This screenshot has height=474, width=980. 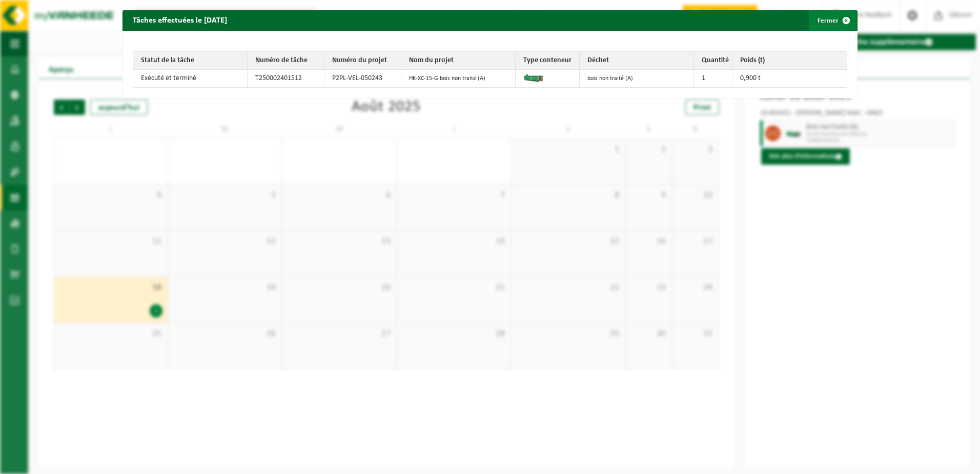 I want to click on td: 1, so click(x=713, y=78).